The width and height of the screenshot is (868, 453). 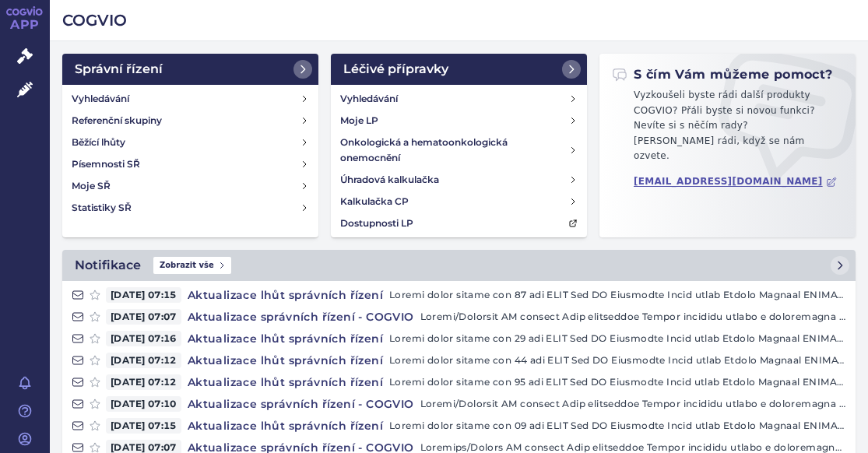 I want to click on h4: Onkologická a hematoonkologická onemocnění, so click(x=454, y=150).